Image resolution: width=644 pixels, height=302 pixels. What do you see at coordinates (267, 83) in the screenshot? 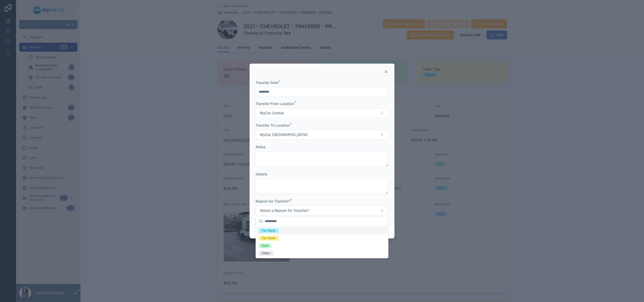
I see `span: Transfer Date` at bounding box center [267, 83].